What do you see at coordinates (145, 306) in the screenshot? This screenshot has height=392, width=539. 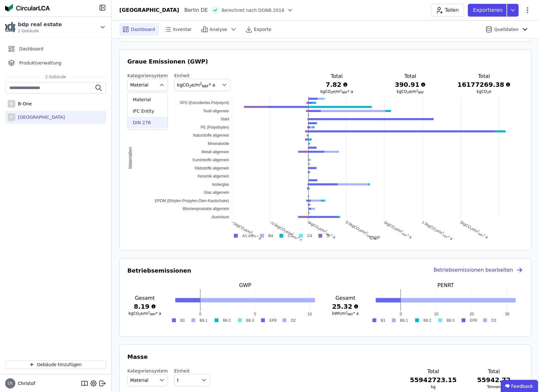 I see `h3: 8.19` at bounding box center [145, 306].